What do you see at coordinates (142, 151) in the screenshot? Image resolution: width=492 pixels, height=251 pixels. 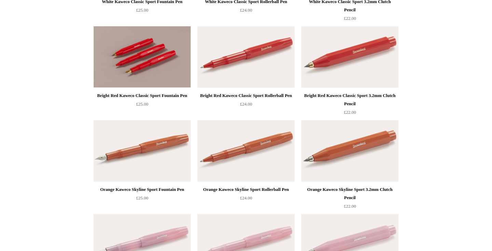 I see `img: Orange Kaweco Skyline Sport Fountain Pen` at bounding box center [142, 151].